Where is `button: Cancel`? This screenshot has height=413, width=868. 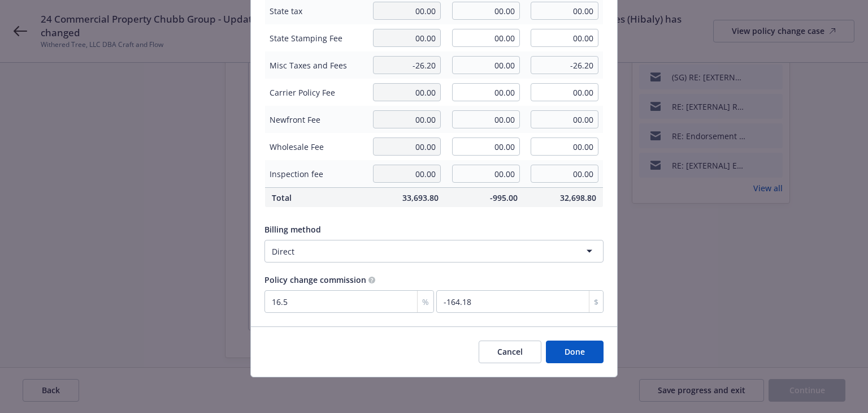 button: Cancel is located at coordinates (510, 352).